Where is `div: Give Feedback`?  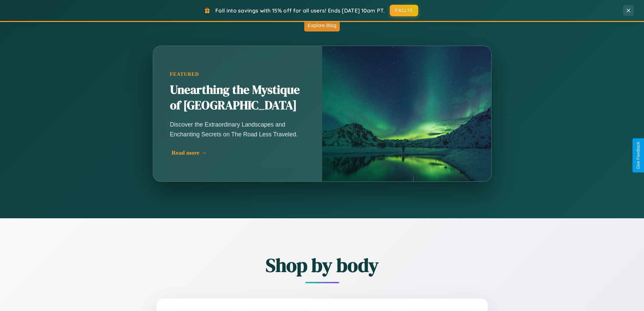
div: Give Feedback is located at coordinates (638, 155).